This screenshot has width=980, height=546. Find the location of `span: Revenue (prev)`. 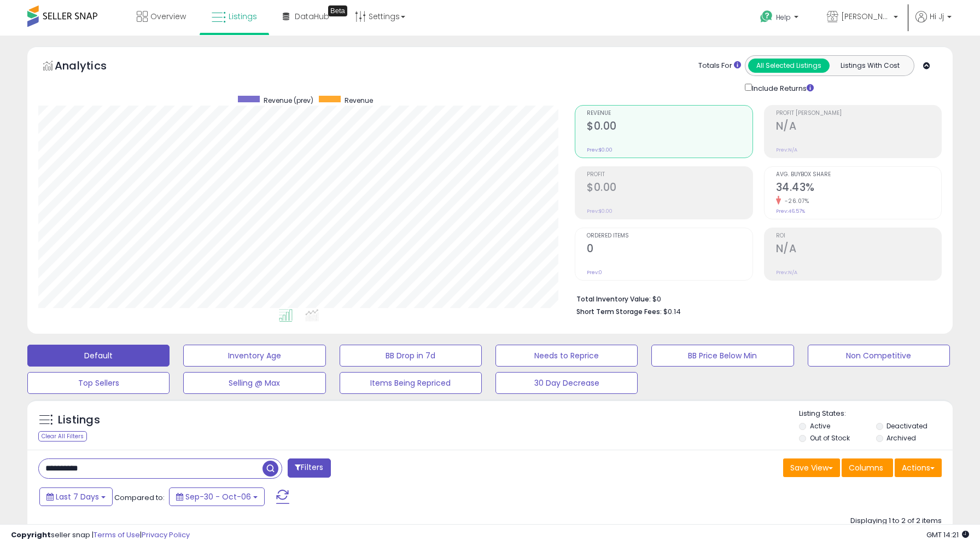

span: Revenue (prev) is located at coordinates (288, 100).